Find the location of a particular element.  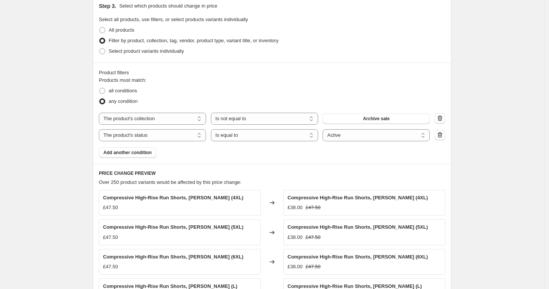

h2: Step 3. is located at coordinates (108, 6).